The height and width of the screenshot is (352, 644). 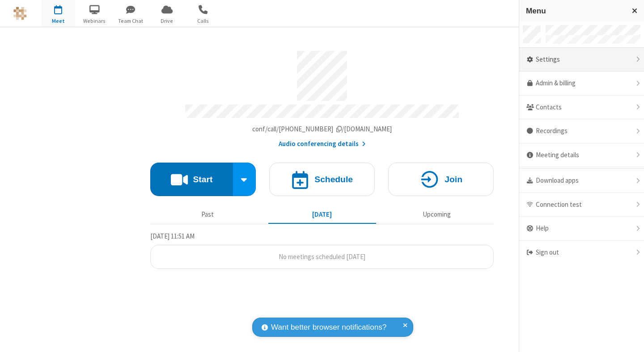 I want to click on span: Copy my meeting room link, so click(x=322, y=129).